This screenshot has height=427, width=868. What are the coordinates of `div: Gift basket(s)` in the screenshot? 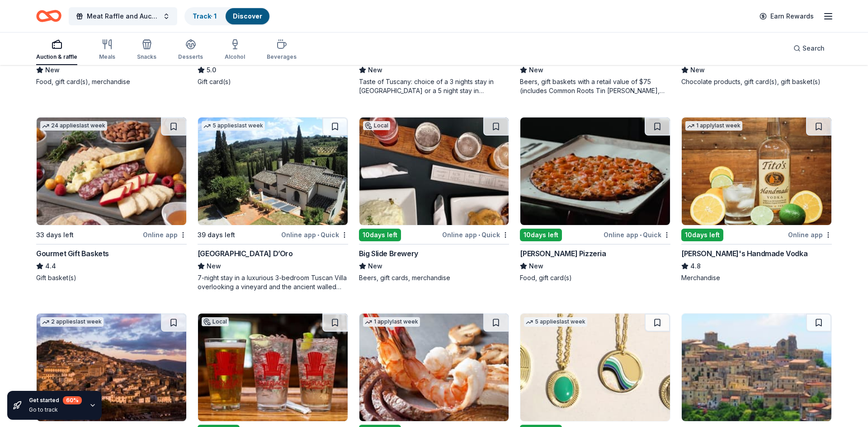 It's located at (111, 278).